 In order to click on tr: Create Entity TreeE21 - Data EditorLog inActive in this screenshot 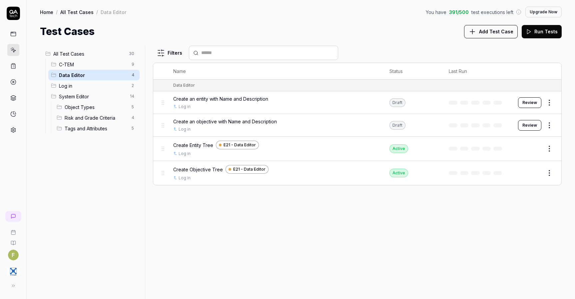, I will do `click(357, 149)`.